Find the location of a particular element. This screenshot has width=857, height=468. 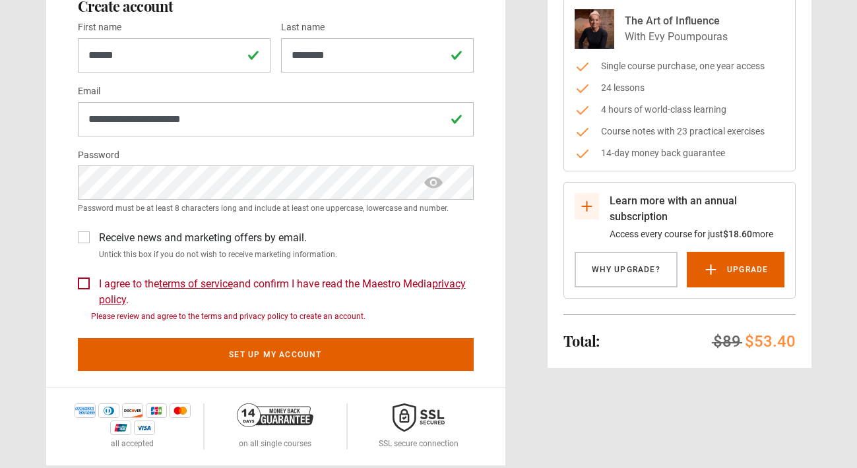

label: I agree to the and confirm I have read the Maestro Media . is located at coordinates (284, 292).